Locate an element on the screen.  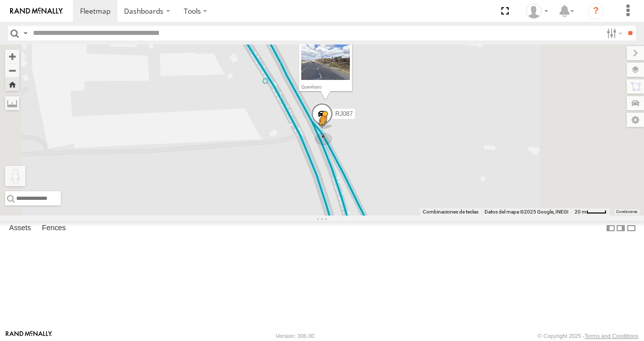
span: 20 m is located at coordinates (580, 212).